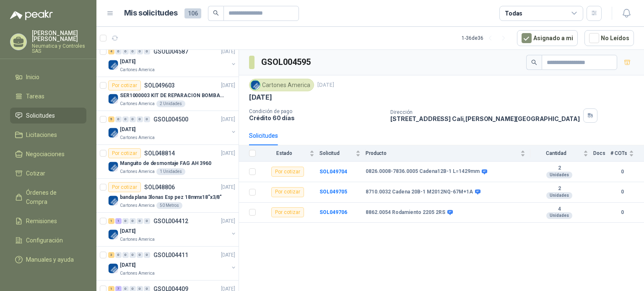  Describe the element at coordinates (159, 153) in the screenshot. I see `p: SOL048814` at that location.